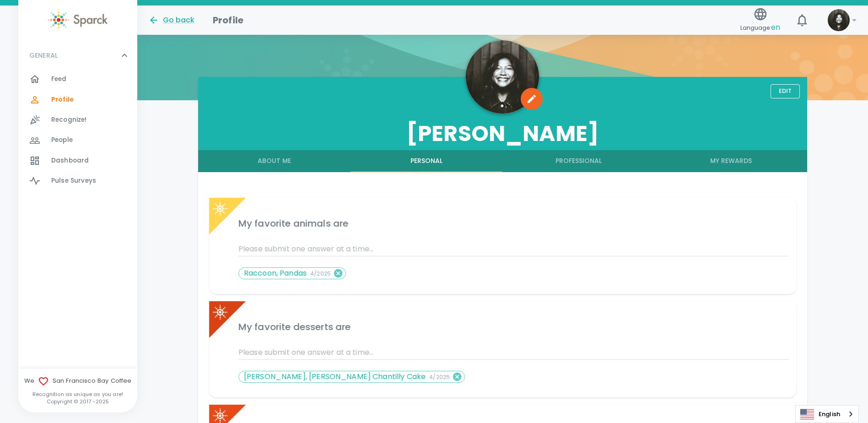 This screenshot has width=868, height=423. I want to click on a: Profile, so click(78, 100).